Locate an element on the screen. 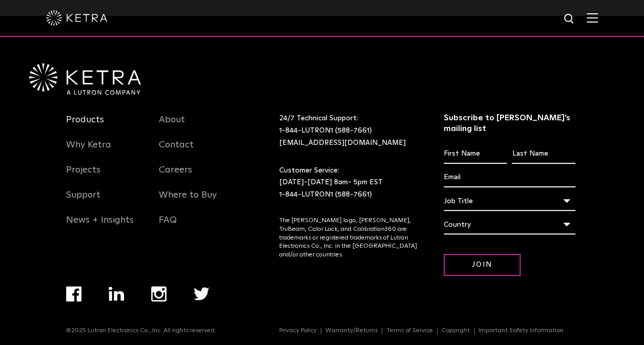 This screenshot has height=345, width=644. div: Country is located at coordinates (509, 225).